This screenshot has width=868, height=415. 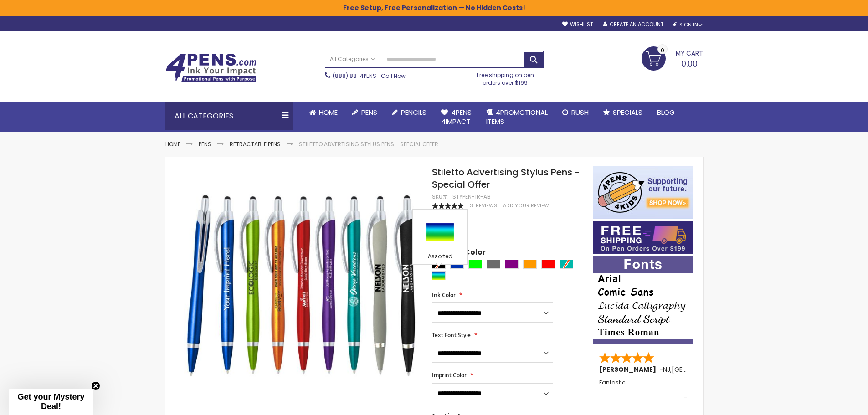 What do you see at coordinates (623, 113) in the screenshot?
I see `a: Specials` at bounding box center [623, 113].